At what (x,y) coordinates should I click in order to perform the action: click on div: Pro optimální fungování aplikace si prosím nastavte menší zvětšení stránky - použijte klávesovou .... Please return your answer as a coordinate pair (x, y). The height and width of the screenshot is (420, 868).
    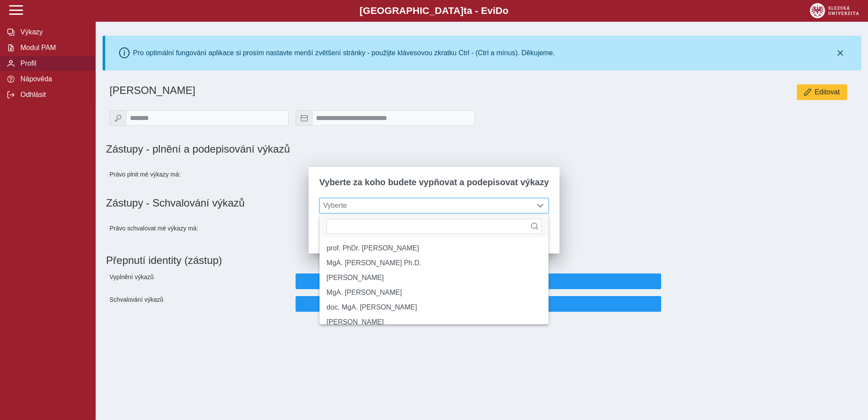
    Looking at the image, I should click on (344, 53).